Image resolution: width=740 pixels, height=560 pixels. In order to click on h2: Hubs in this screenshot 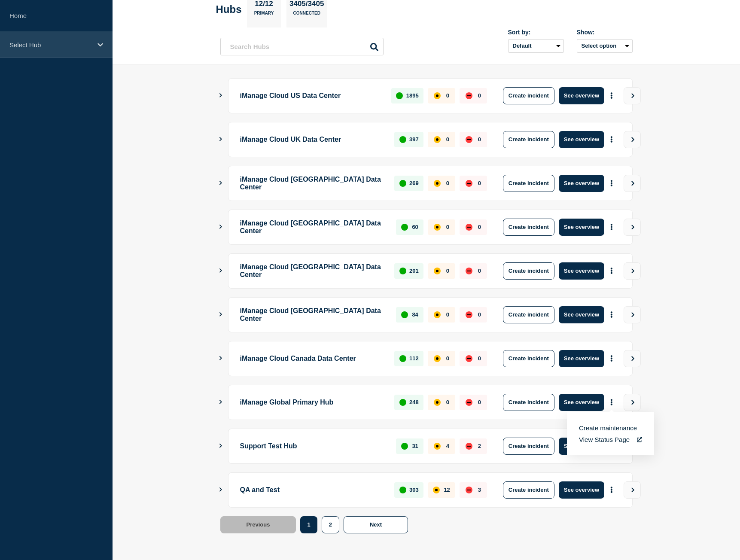, I will do `click(229, 9)`.